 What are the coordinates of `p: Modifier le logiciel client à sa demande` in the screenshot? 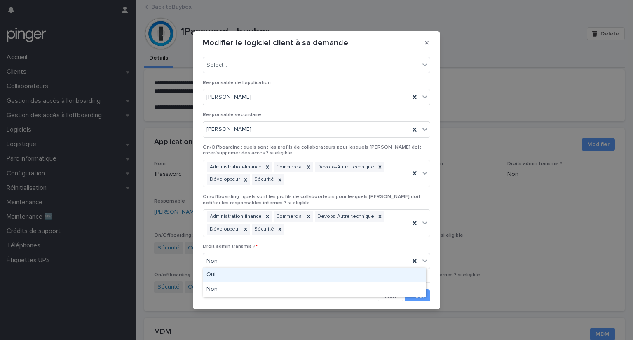 It's located at (275, 43).